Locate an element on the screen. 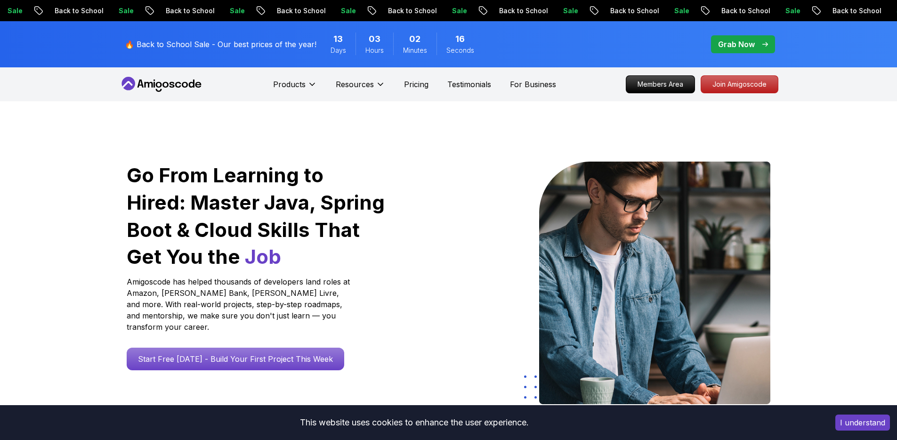  span: 13 Days is located at coordinates (338, 39).